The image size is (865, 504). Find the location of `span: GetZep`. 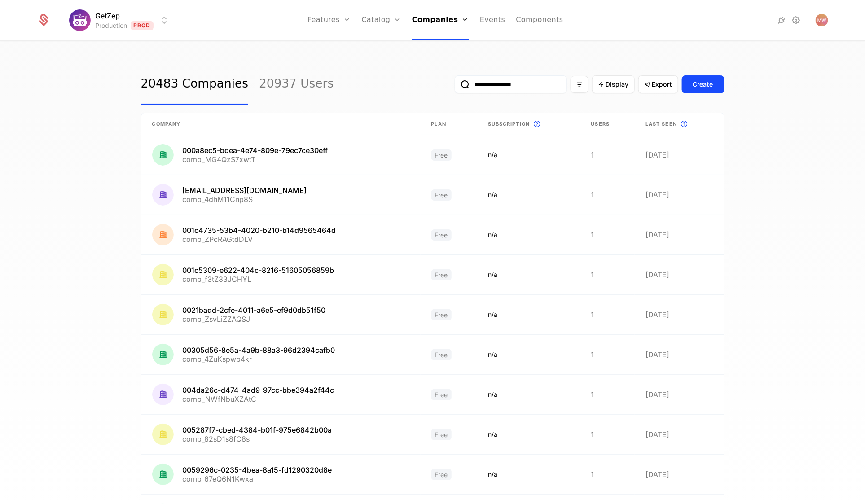

span: GetZep is located at coordinates (107, 16).